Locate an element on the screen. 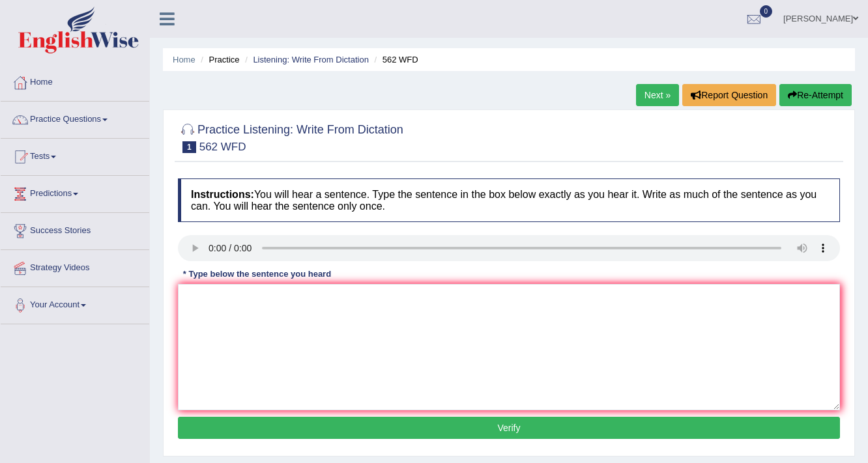  a: Strategy Videos is located at coordinates (75, 267).